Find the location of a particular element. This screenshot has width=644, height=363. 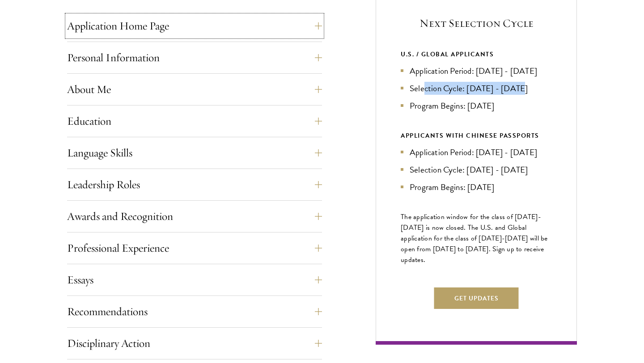

button: Language Skills is located at coordinates (194, 152).